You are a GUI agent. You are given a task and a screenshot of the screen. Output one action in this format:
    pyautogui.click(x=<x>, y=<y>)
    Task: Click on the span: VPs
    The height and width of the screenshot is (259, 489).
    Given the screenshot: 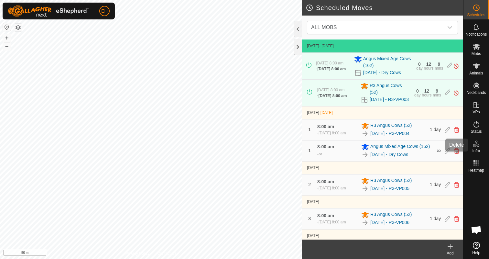 What is the action you would take?
    pyautogui.click(x=476, y=112)
    